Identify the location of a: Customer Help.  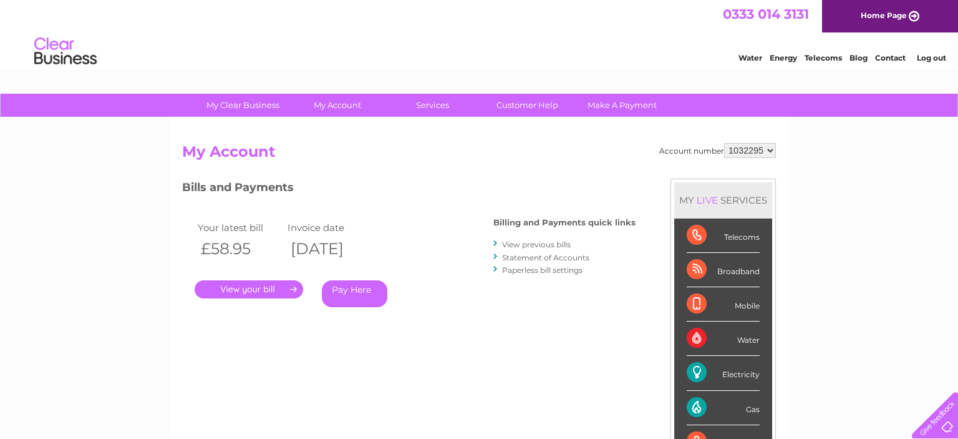
(527, 105).